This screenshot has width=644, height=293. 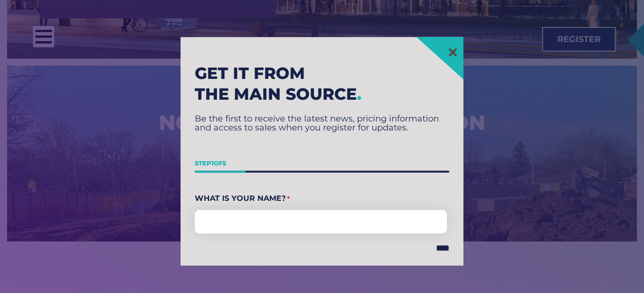 I want to click on legend: What Is Your Name?, so click(x=322, y=198).